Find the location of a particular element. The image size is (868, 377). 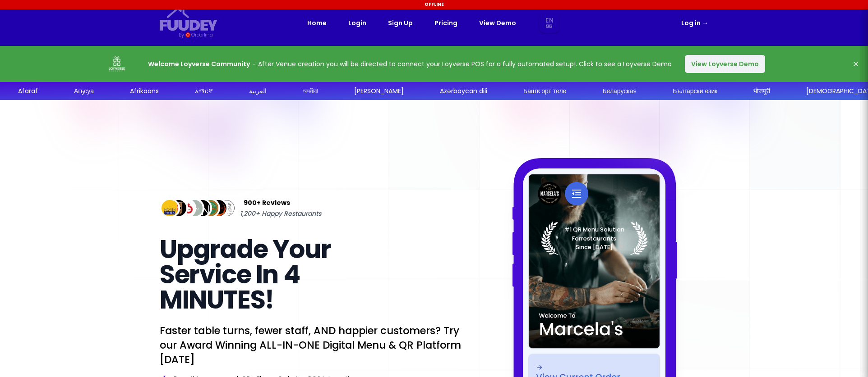

div: Български език is located at coordinates (694, 91).